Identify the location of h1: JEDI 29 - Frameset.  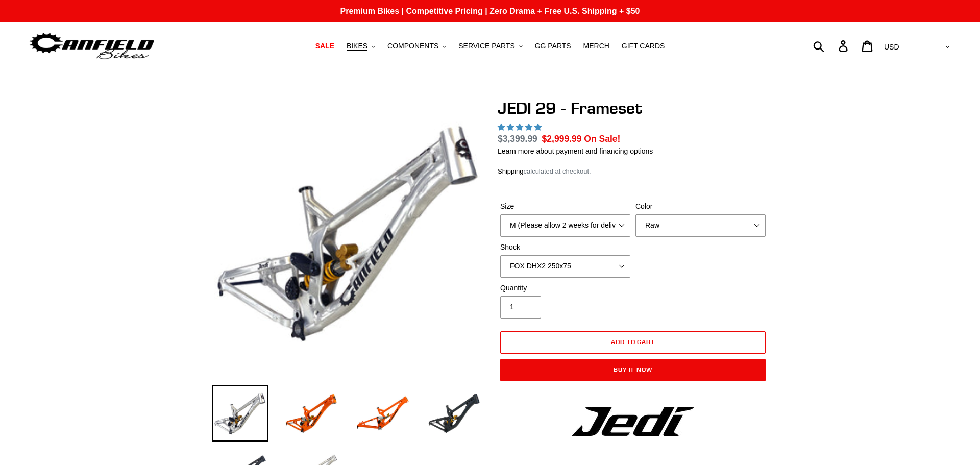
(633, 108).